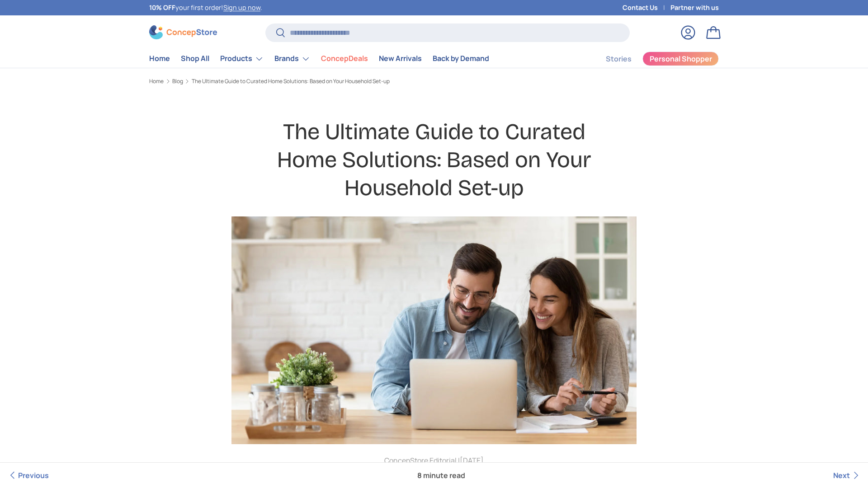 The width and height of the screenshot is (868, 488). I want to click on a: Previous, so click(28, 476).